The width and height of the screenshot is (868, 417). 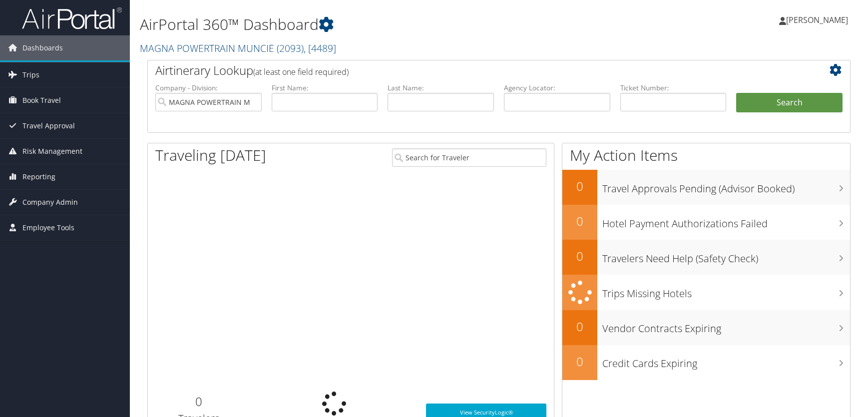 What do you see at coordinates (324, 88) in the screenshot?
I see `label: First Name:` at bounding box center [324, 88].